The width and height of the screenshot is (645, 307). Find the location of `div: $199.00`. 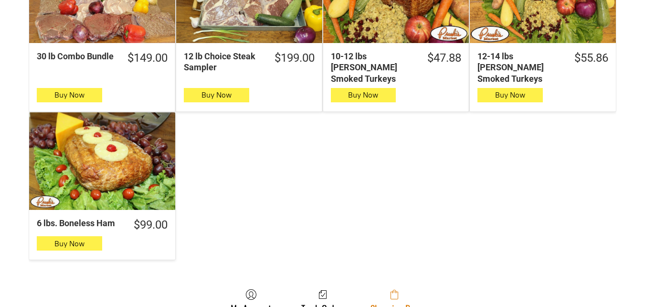

div: $199.00 is located at coordinates (295, 58).